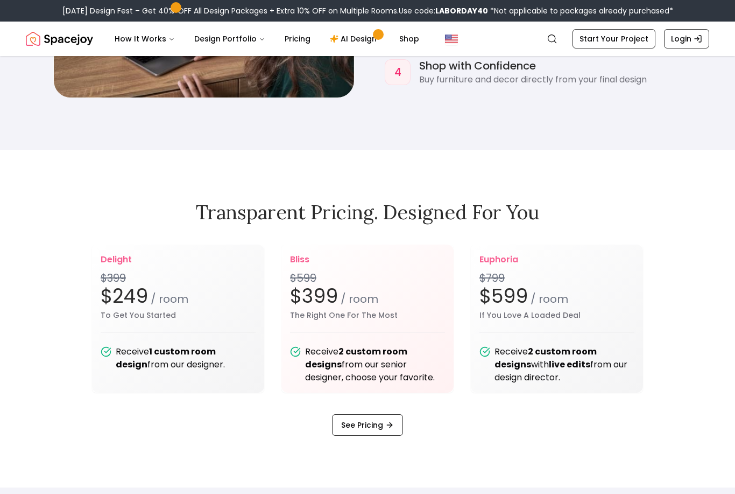 This screenshot has height=494, width=735. Describe the element at coordinates (687, 39) in the screenshot. I see `a: Login` at that location.